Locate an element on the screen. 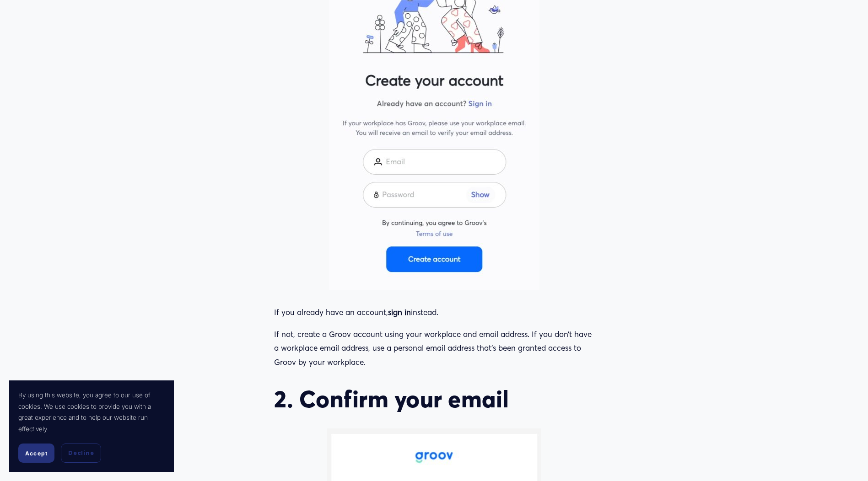 The width and height of the screenshot is (868, 481). span: Decline is located at coordinates (81, 453).